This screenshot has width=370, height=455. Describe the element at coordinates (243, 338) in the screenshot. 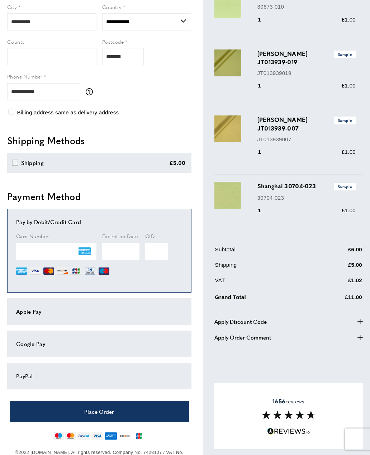

I see `span: Apply Order Comment` at that location.